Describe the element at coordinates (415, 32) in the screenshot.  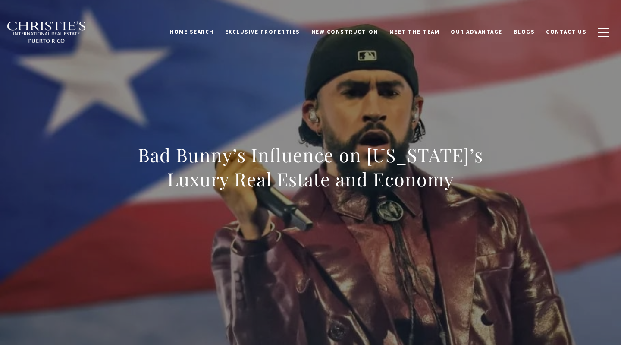
I see `a: Meet the Team` at that location.